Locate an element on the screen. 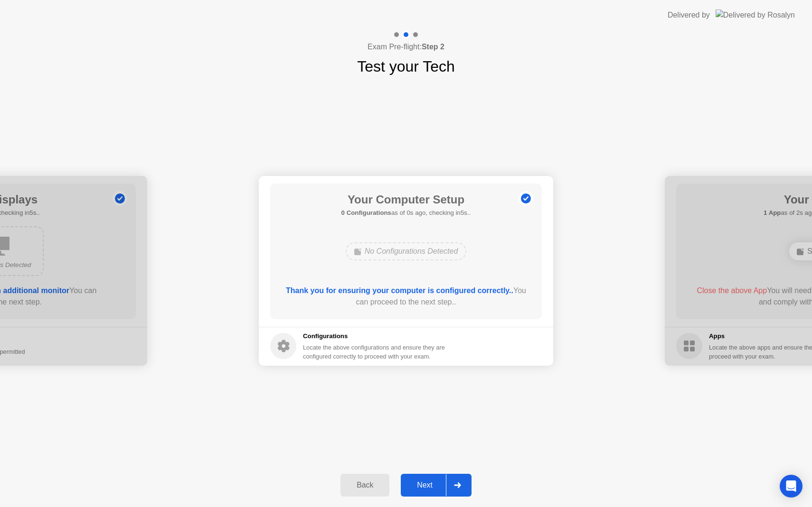  h4: Exam Pre-flight: is located at coordinates (406, 47).